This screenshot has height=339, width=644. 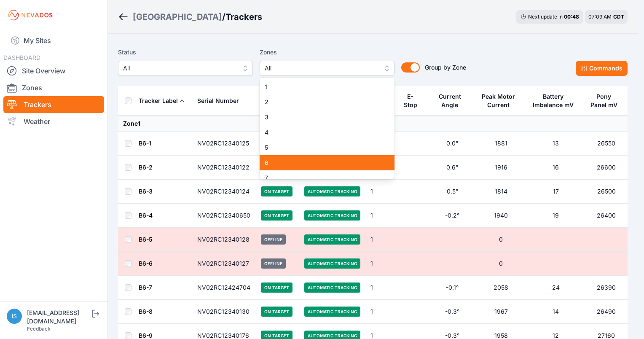 I want to click on span: 7, so click(x=322, y=178).